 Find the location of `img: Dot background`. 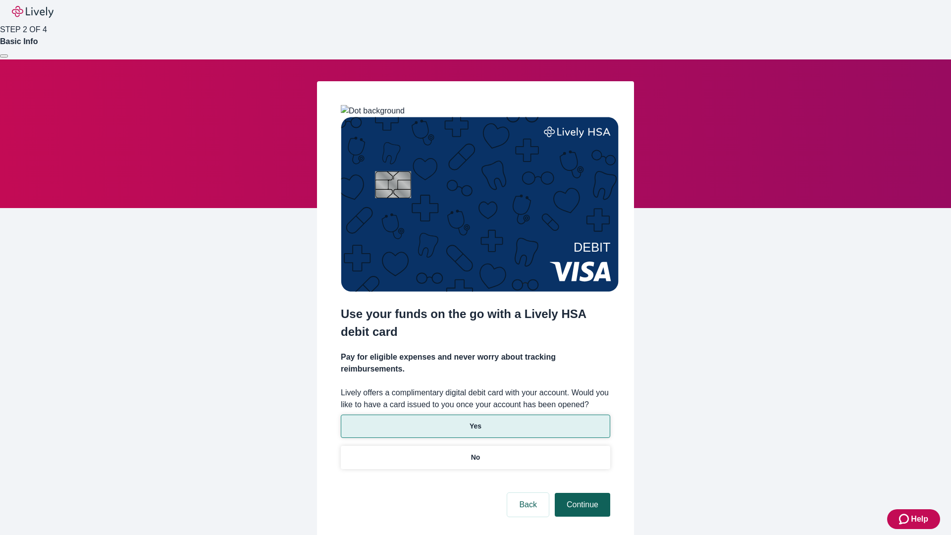

img: Dot background is located at coordinates (372, 111).